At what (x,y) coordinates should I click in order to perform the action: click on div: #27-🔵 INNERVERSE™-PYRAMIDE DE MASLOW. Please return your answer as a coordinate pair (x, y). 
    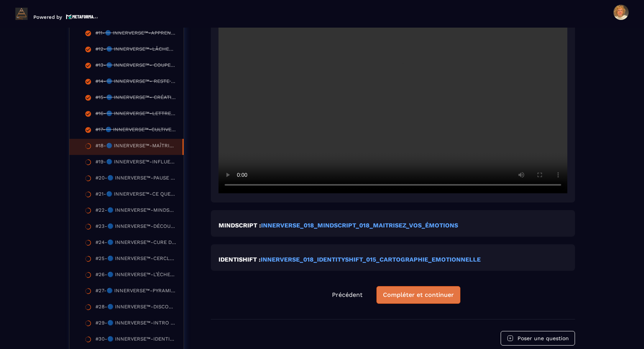
    Looking at the image, I should click on (136, 292).